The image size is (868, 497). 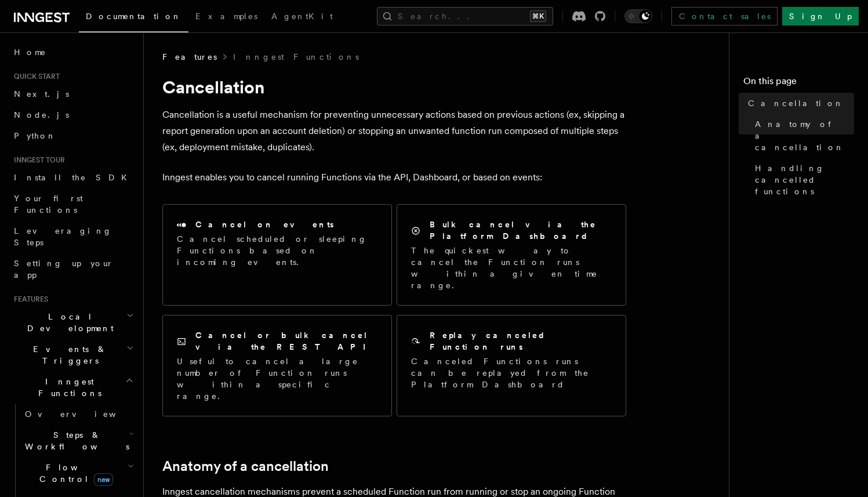 What do you see at coordinates (103, 480) in the screenshot?
I see `span: new` at bounding box center [103, 480].